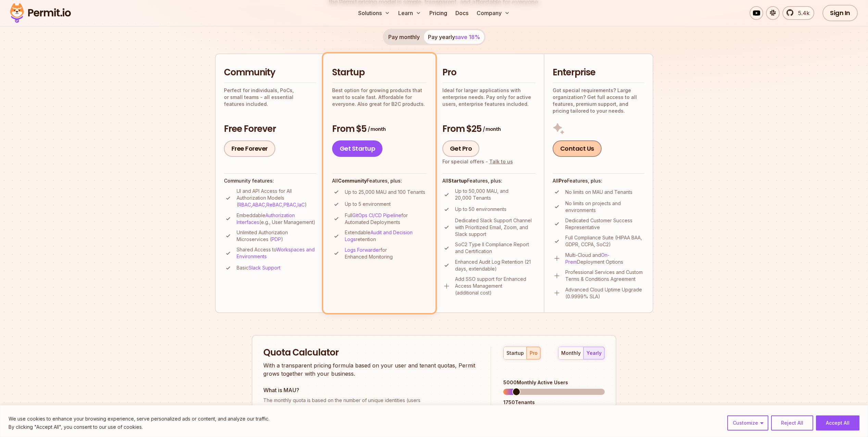  I want to click on a: Slack Support, so click(264, 268).